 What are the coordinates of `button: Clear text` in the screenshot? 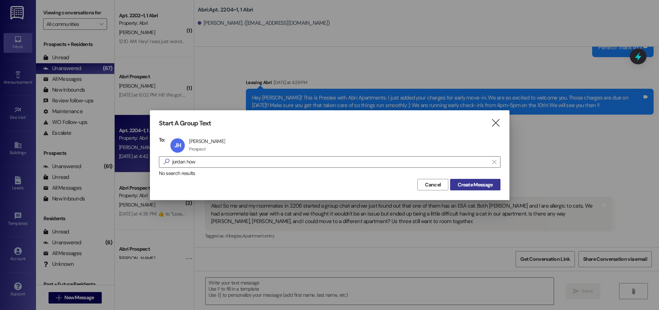 It's located at (494, 162).